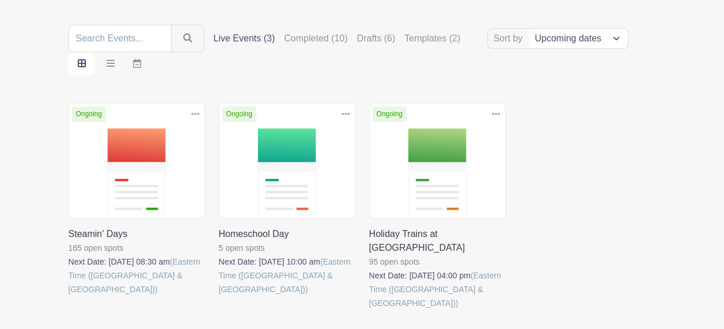 This screenshot has width=724, height=329. Describe the element at coordinates (316, 39) in the screenshot. I see `label: Completed (10)` at that location.